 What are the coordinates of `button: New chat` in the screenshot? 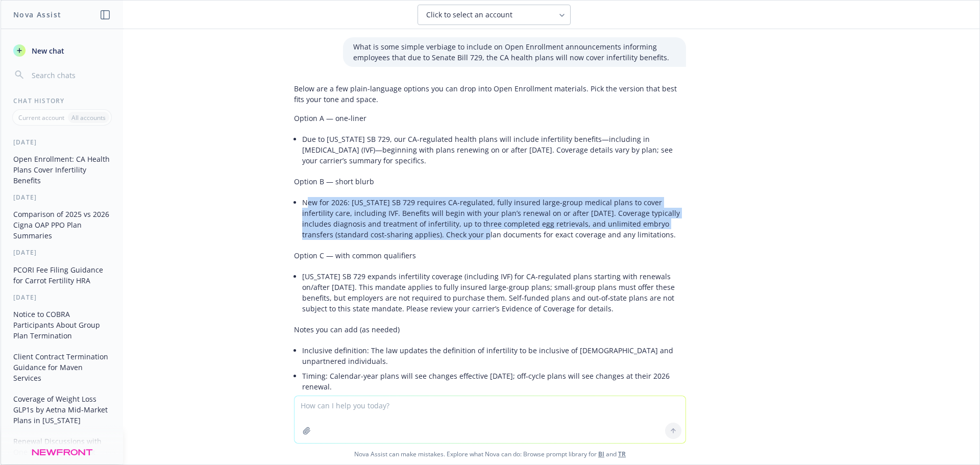 It's located at (62, 51).